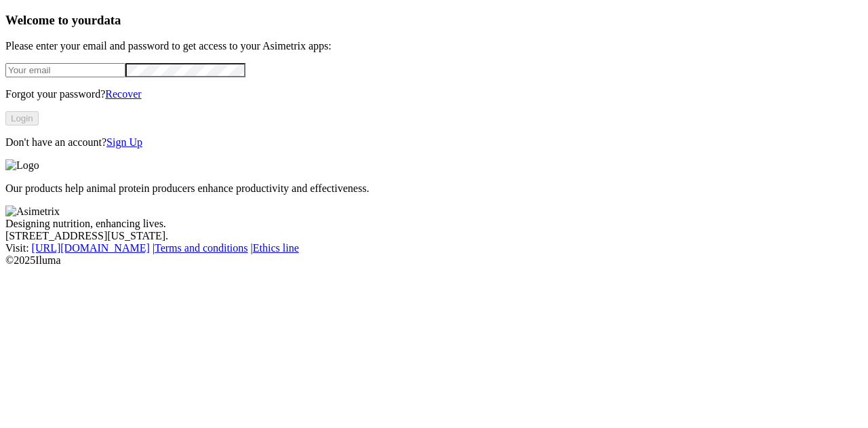 Image resolution: width=868 pixels, height=428 pixels. Describe the element at coordinates (434, 95) in the screenshot. I see `p: Forgot your password?` at that location.